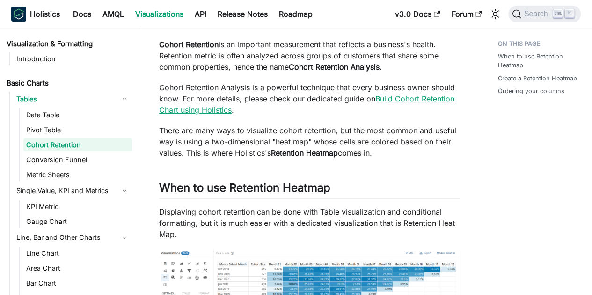 The height and width of the screenshot is (295, 592). Describe the element at coordinates (242, 14) in the screenshot. I see `a: Release Notes` at that location.